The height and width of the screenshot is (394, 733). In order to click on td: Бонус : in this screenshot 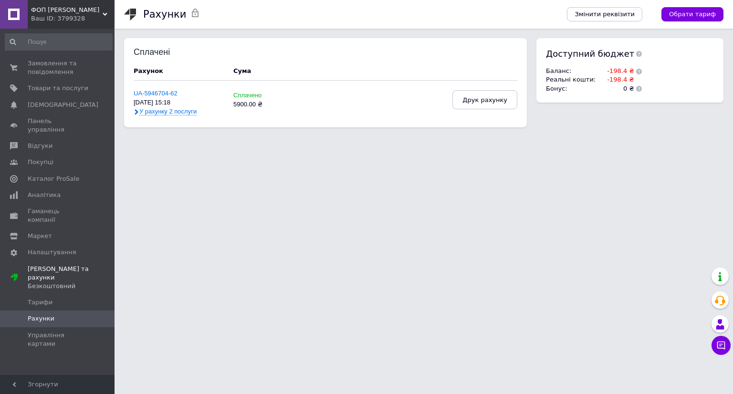, I will do `click(572, 89)`.